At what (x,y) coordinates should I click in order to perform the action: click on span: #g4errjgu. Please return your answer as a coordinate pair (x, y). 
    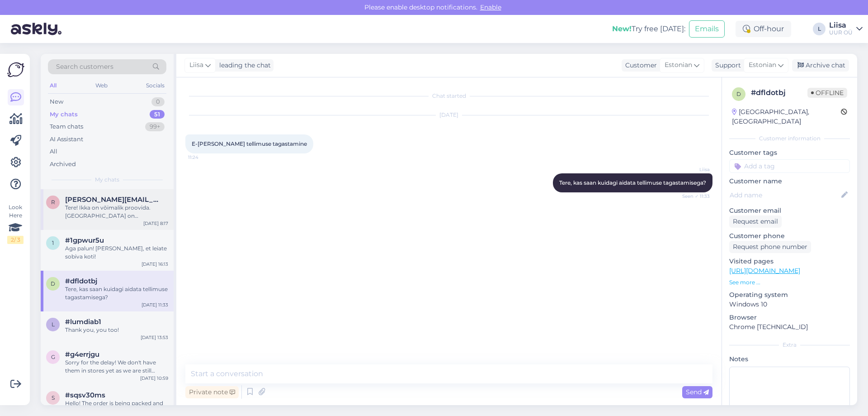
    Looking at the image, I should click on (83, 354).